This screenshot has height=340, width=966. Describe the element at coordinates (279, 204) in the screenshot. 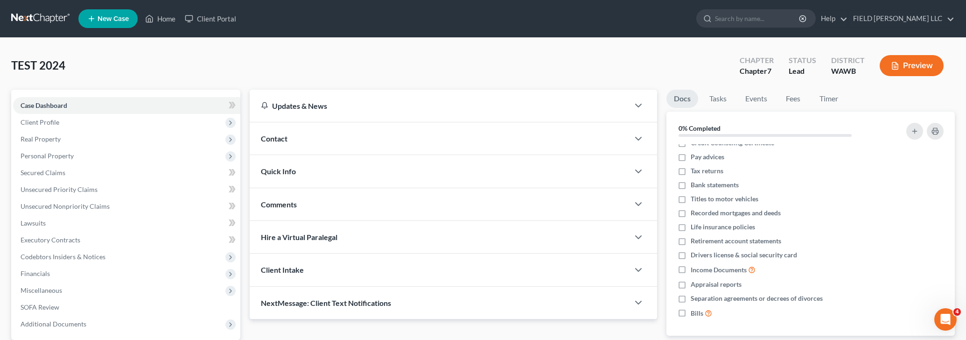

I see `span: Comments` at that location.